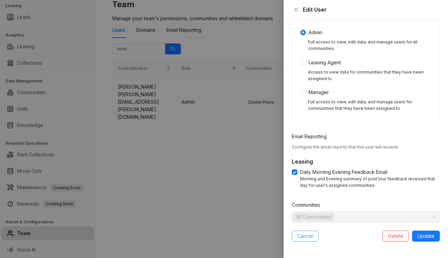 Image resolution: width=448 pixels, height=258 pixels. I want to click on span: Cancel, so click(305, 236).